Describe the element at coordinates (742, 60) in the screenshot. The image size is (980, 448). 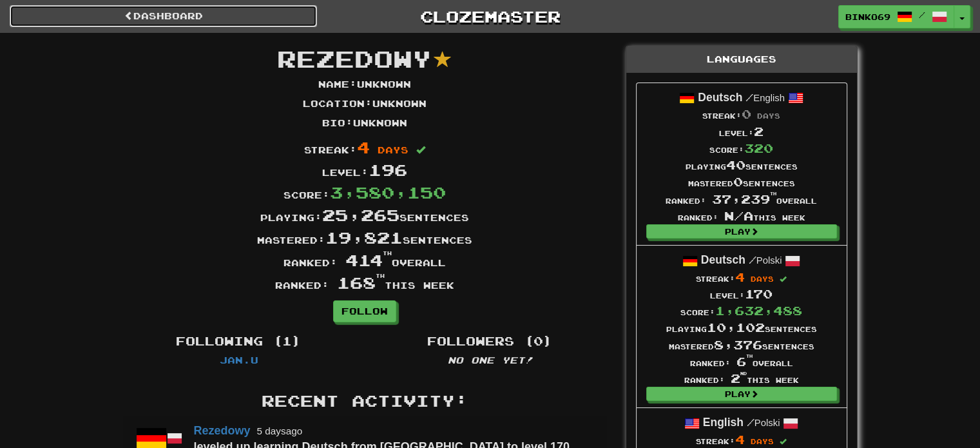
I see `div: Languages` at that location.